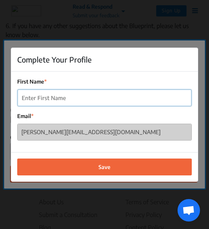 The image size is (209, 229). I want to click on label: First Name, so click(105, 81).